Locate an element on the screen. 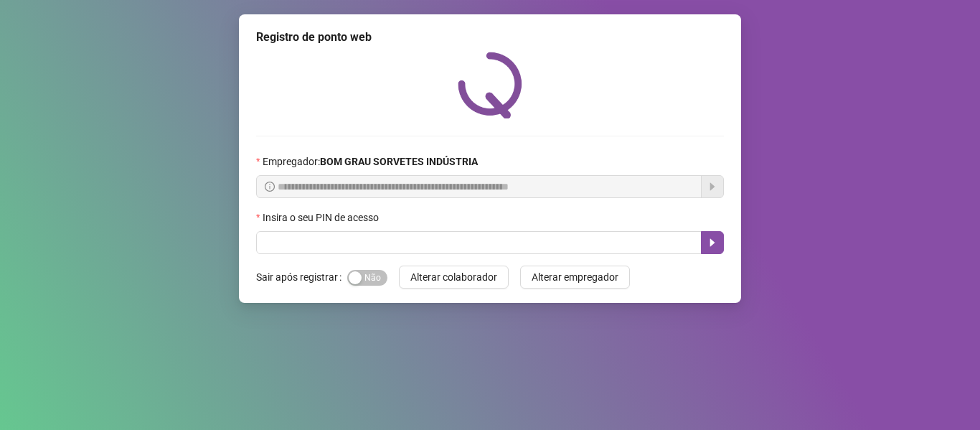 The image size is (980, 430). strong: BOM GRAU SORVETES INDÚSTRIA is located at coordinates (399, 162).